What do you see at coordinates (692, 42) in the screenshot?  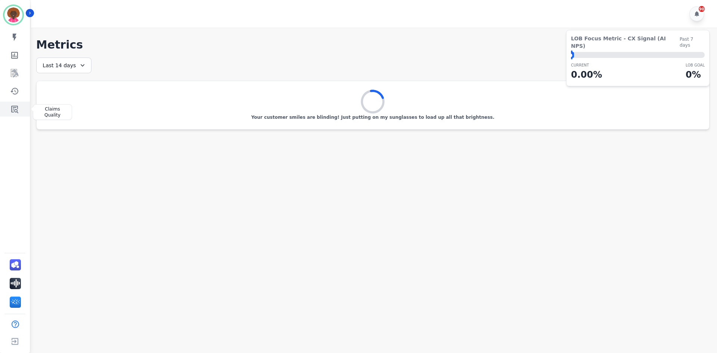 I see `span: Past 7 days` at bounding box center [692, 42].